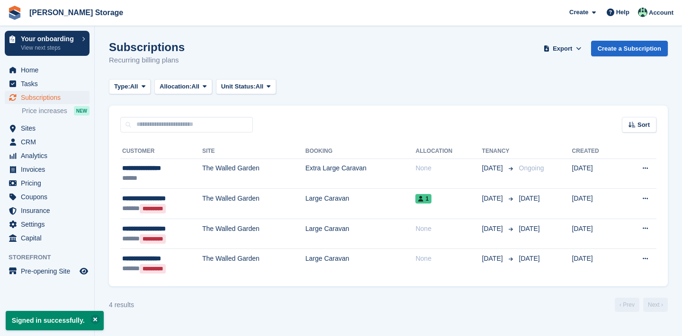 The height and width of the screenshot is (336, 682). What do you see at coordinates (596, 152) in the screenshot?
I see `th: Created` at bounding box center [596, 152].